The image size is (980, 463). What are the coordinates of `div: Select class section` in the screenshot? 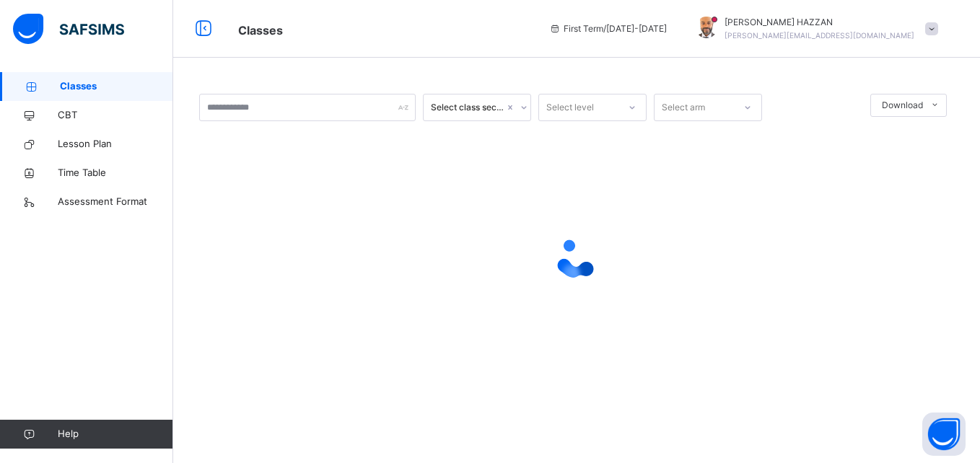 It's located at (467, 107).